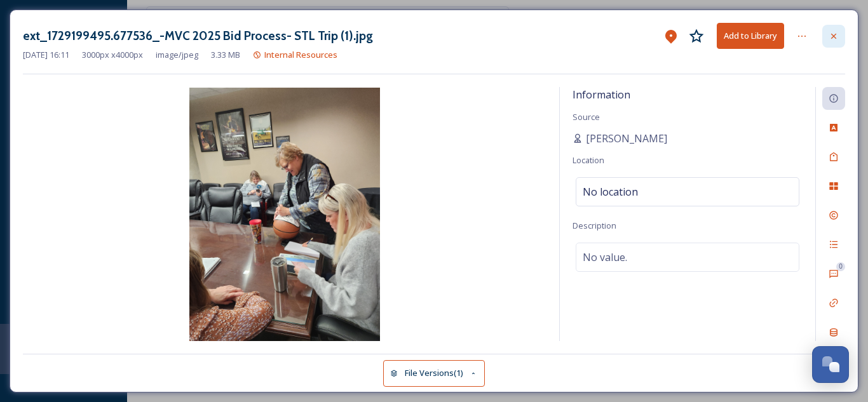  What do you see at coordinates (177, 55) in the screenshot?
I see `span: image/jpeg` at bounding box center [177, 55].